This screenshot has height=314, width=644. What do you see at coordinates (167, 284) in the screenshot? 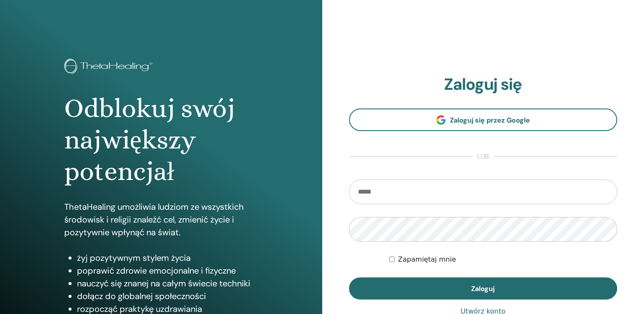
I see `li: nauczyć się znanej na całym świecie techniki` at bounding box center [167, 284].